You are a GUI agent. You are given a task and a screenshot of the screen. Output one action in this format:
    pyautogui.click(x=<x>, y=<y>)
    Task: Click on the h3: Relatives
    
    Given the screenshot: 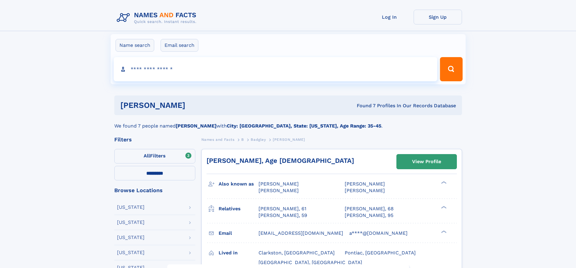 What is the action you would take?
    pyautogui.click(x=239, y=209)
    